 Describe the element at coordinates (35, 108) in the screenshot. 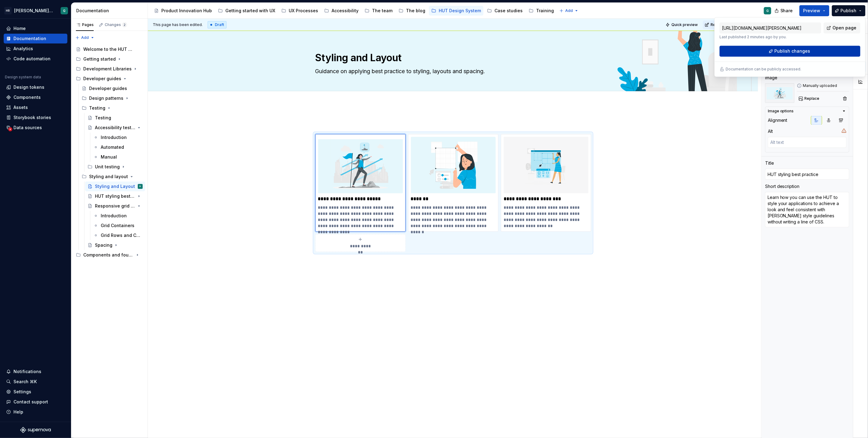

I see `a: Assets` at that location.